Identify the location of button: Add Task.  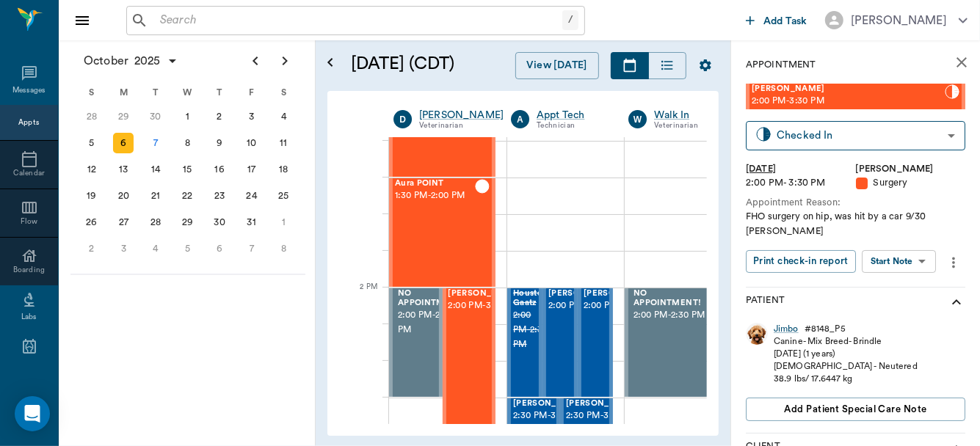
(777, 20).